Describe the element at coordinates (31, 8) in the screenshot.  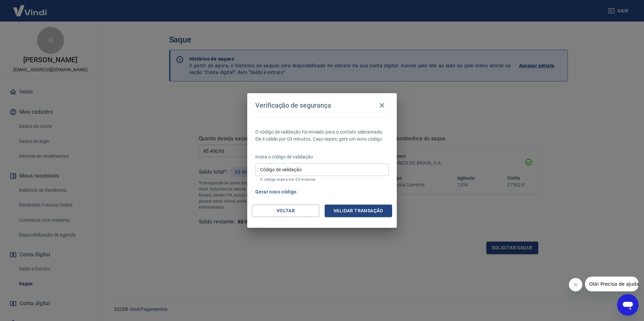
I see `span: Olá! Precisa de ajuda?` at that location.